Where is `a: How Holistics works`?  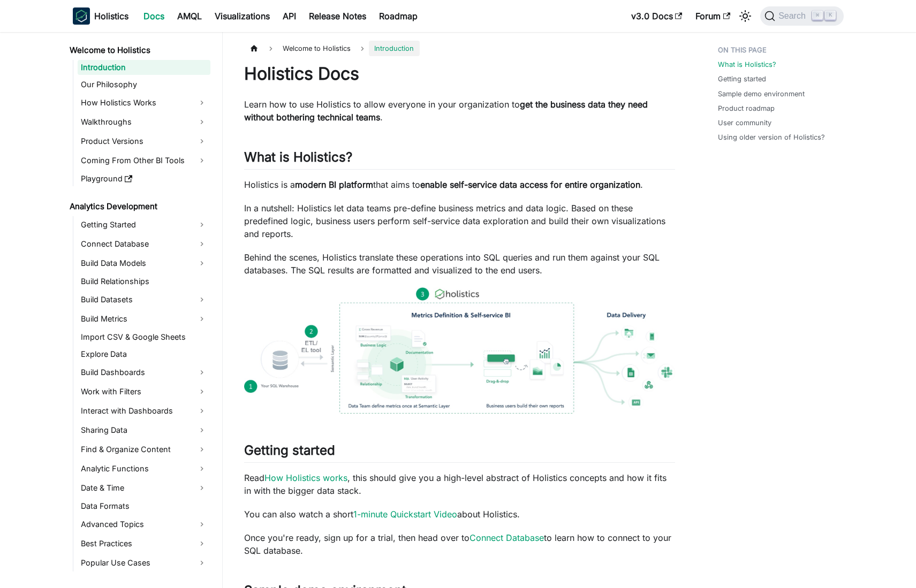 a: How Holistics works is located at coordinates (306, 478).